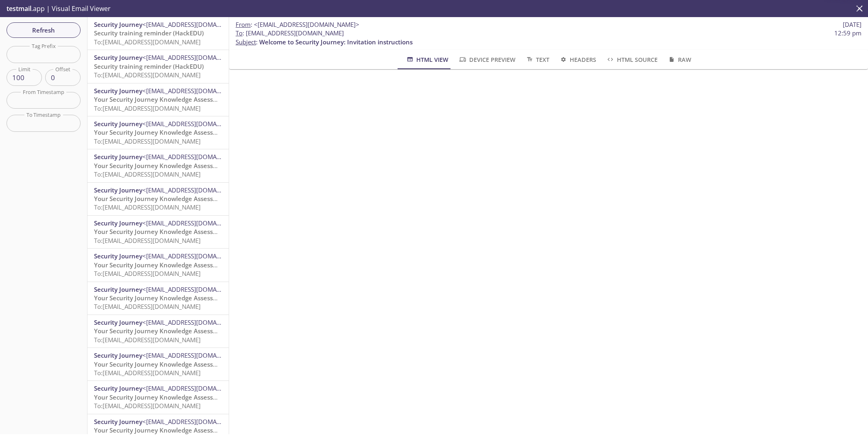 The image size is (868, 435). Describe the element at coordinates (427, 59) in the screenshot. I see `span: HTML View` at that location.